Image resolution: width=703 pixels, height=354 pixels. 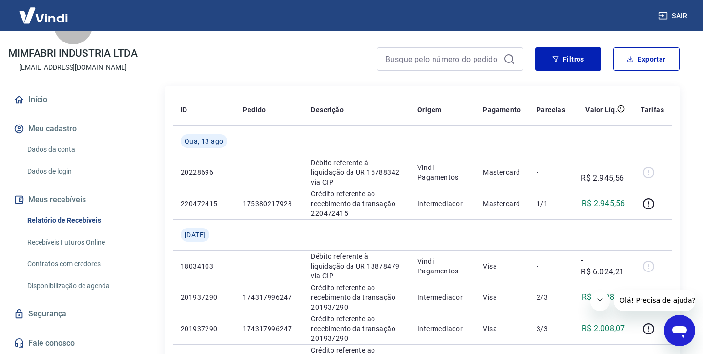 What do you see at coordinates (551, 329) in the screenshot?
I see `p: 3/3` at bounding box center [551, 329].